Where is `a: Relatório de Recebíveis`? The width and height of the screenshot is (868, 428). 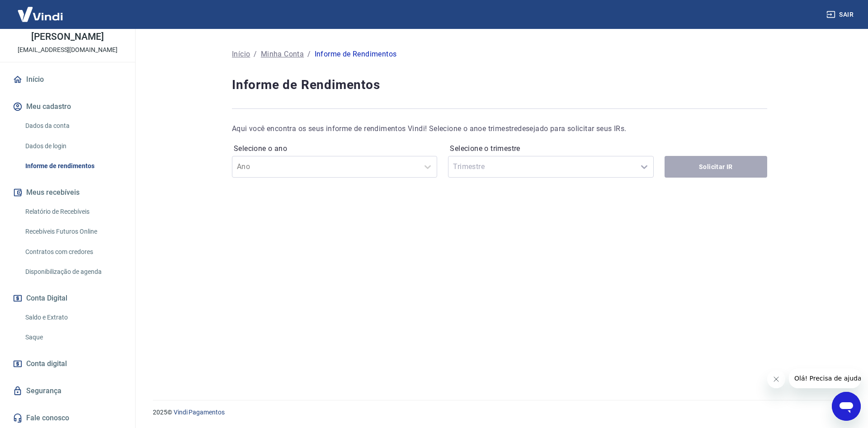
a: Relatório de Recebíveis is located at coordinates (73, 211).